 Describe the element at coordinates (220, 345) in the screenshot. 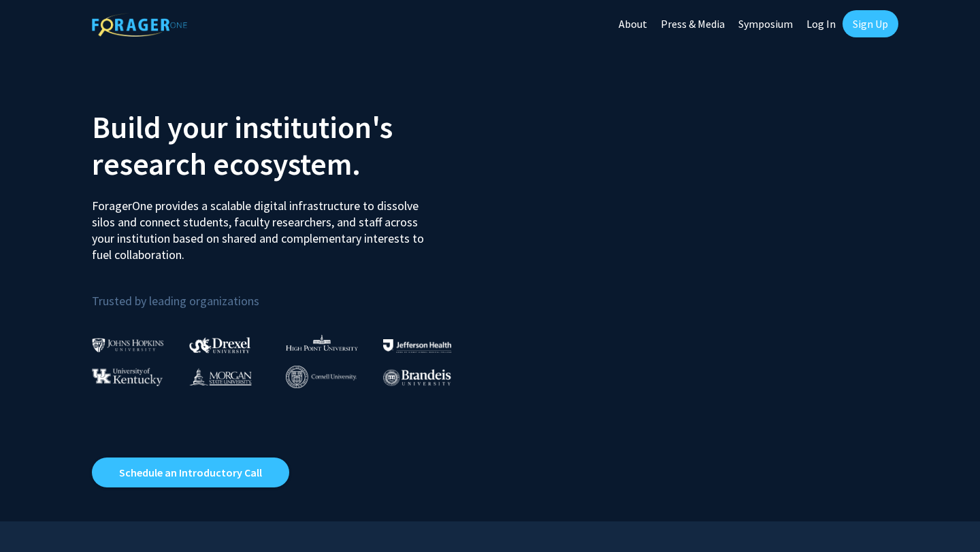

I see `img: Drexel University` at that location.